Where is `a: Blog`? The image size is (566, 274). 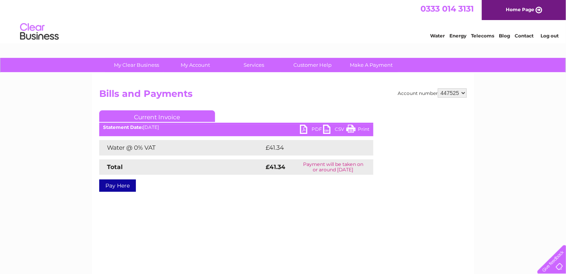
a: Blog is located at coordinates (504, 36).